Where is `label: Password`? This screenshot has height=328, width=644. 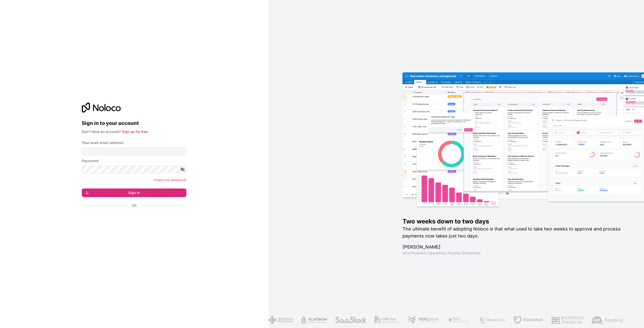 label: Password is located at coordinates (90, 161).